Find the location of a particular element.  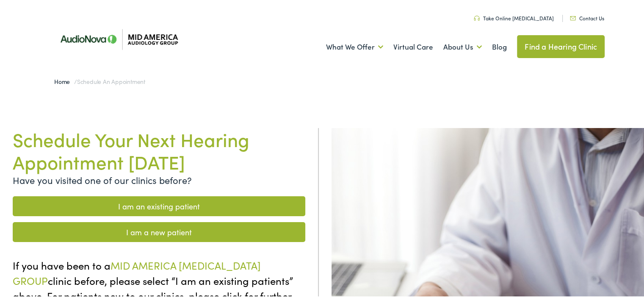

a: About Us is located at coordinates (462, 46).